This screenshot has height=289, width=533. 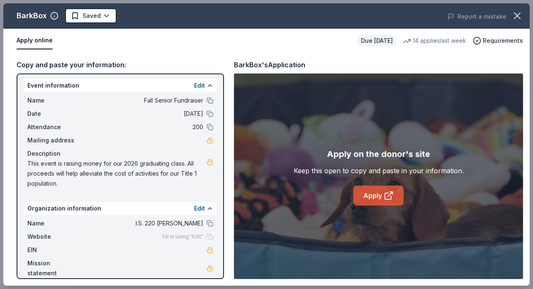 I want to click on span: Fill in using "Edit", so click(x=183, y=237).